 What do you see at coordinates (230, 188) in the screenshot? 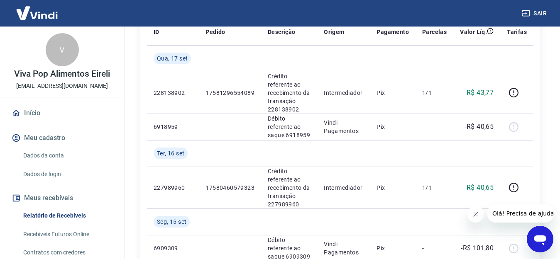
I see `p: 17580460579323` at bounding box center [230, 188].